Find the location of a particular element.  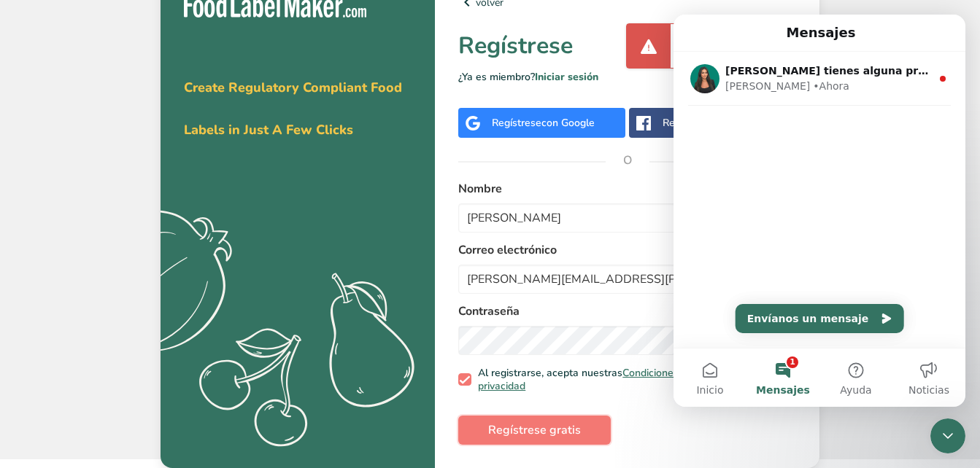

span: Create Regulatory Compliant Food Labels in Just A Few Clicks is located at coordinates (293, 109).